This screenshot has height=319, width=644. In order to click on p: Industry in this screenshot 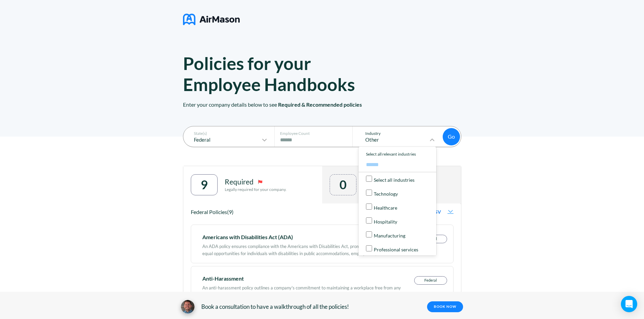, I will do `click(397, 133)`.